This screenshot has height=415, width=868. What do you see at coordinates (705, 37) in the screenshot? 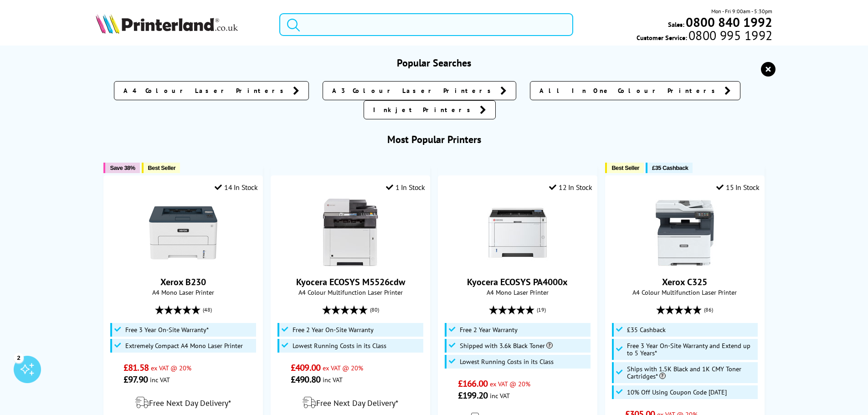
I see `span: Customer Service:` at bounding box center [705, 37].